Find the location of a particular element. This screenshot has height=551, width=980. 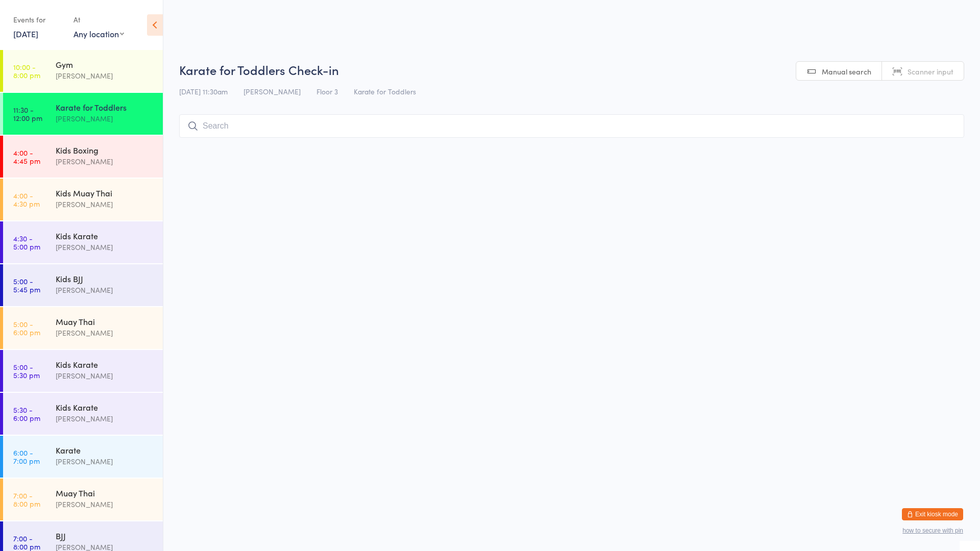

input: Search is located at coordinates (572, 126).